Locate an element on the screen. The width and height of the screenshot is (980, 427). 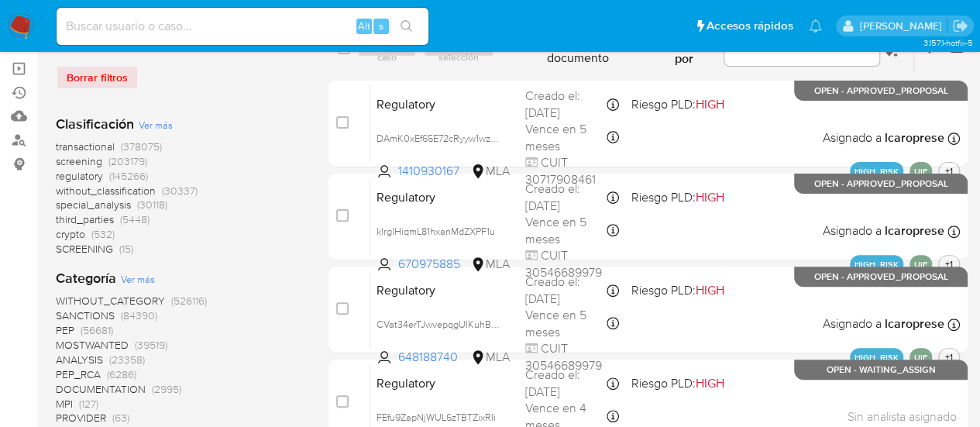
input: Buscar usuario o caso... is located at coordinates (243, 27).